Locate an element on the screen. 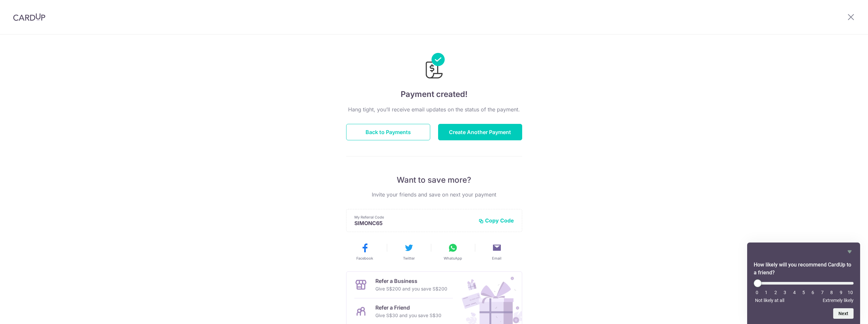 The height and width of the screenshot is (324, 868). li: 10 is located at coordinates (851, 293).